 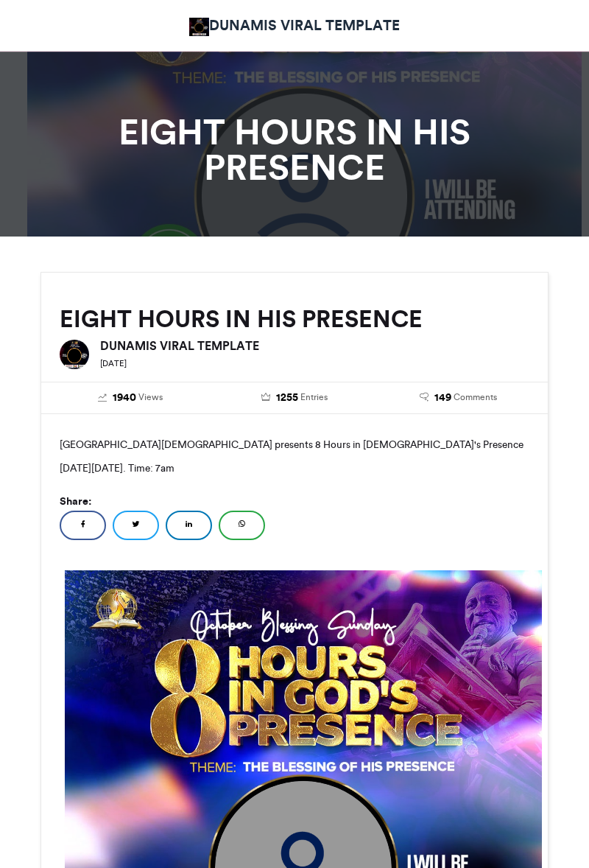 I want to click on span: 1255, so click(x=287, y=398).